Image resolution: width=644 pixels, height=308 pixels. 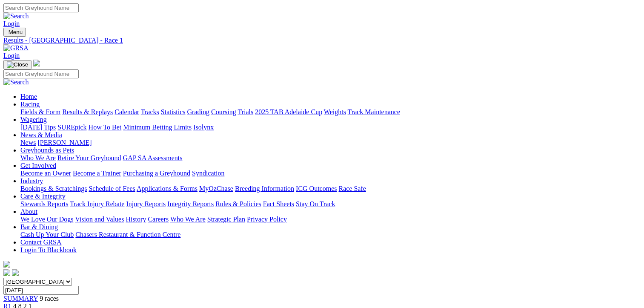 I want to click on img: GRSA, so click(x=16, y=48).